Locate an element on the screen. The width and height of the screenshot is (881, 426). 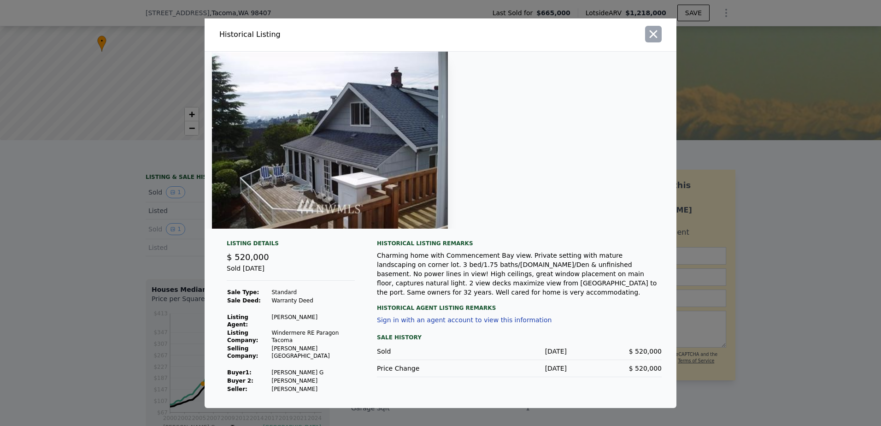
div: Price Change is located at coordinates (424, 368).